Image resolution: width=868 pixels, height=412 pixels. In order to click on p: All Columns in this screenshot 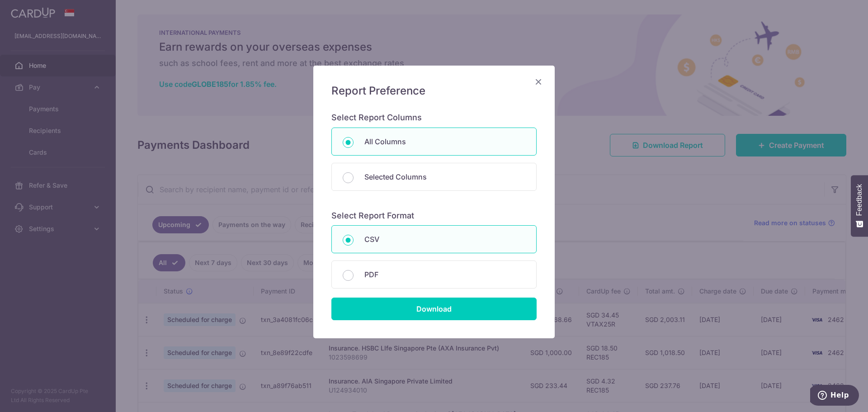, I will do `click(445, 141)`.